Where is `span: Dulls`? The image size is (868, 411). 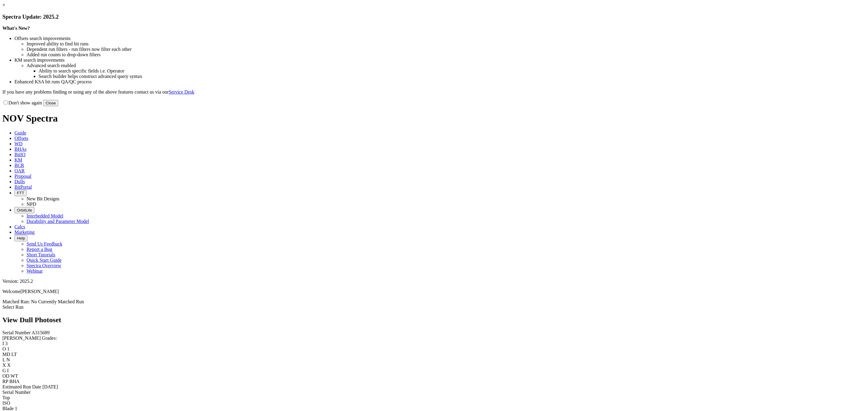
span: Dulls is located at coordinates (19, 182).